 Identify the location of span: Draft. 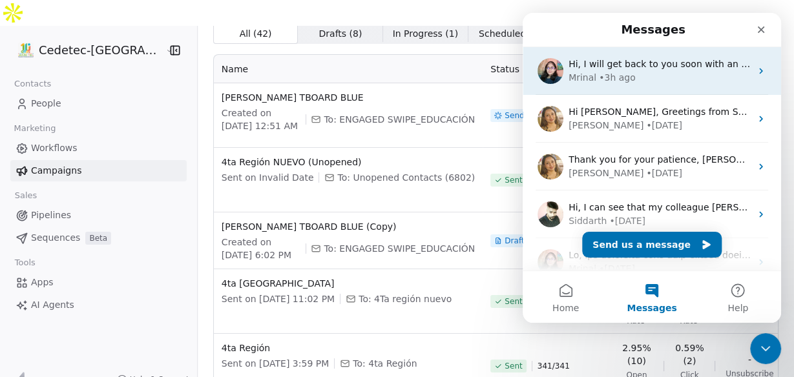
(514, 241).